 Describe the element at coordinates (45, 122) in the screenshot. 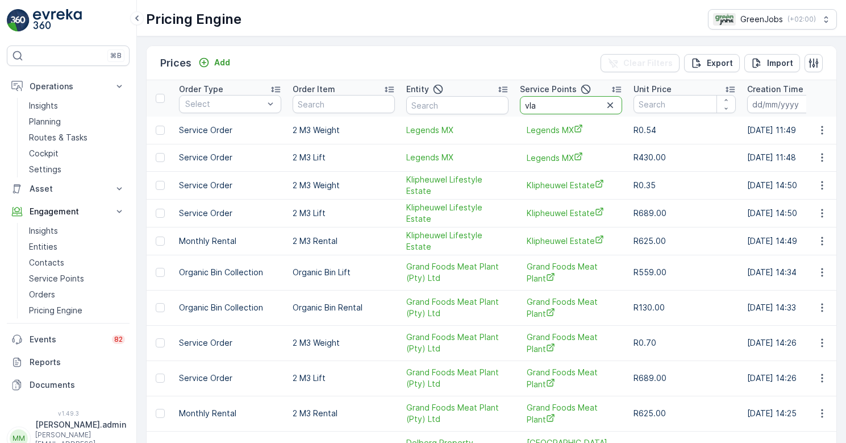

I see `p: Planning` at that location.